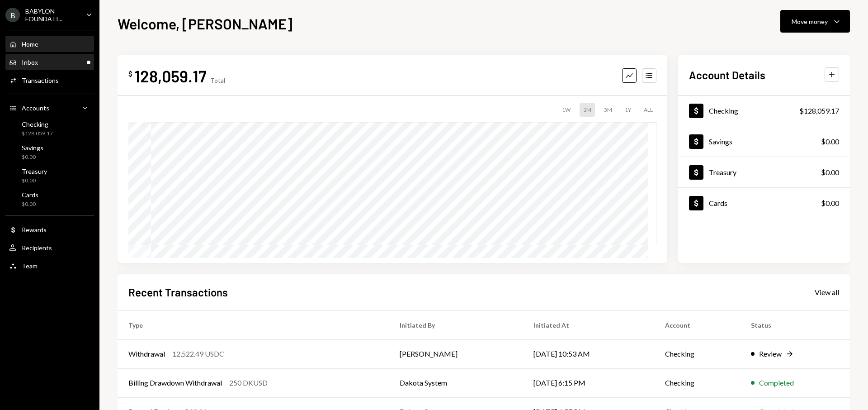  What do you see at coordinates (50, 62) in the screenshot?
I see `a: Inbox` at bounding box center [50, 62].